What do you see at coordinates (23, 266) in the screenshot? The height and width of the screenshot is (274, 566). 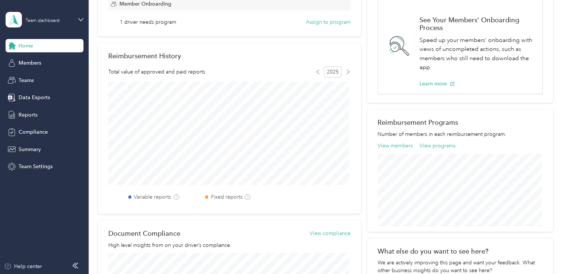 I see `div: Help center` at bounding box center [23, 266].